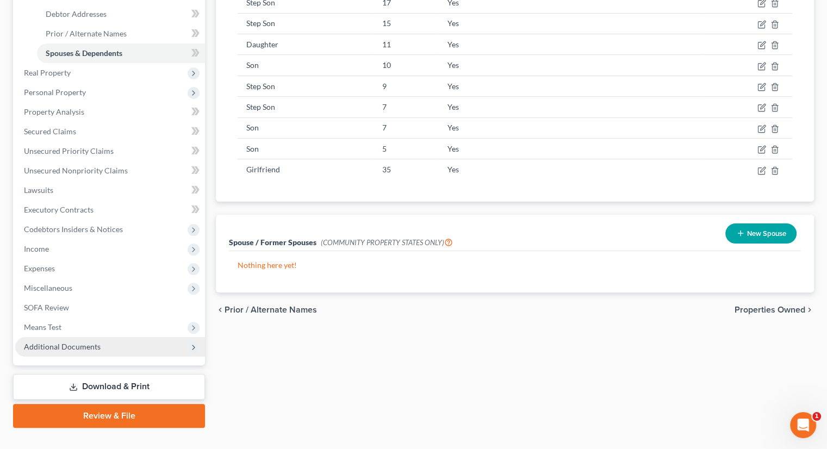  What do you see at coordinates (406, 65) in the screenshot?
I see `td: 10` at bounding box center [406, 65].